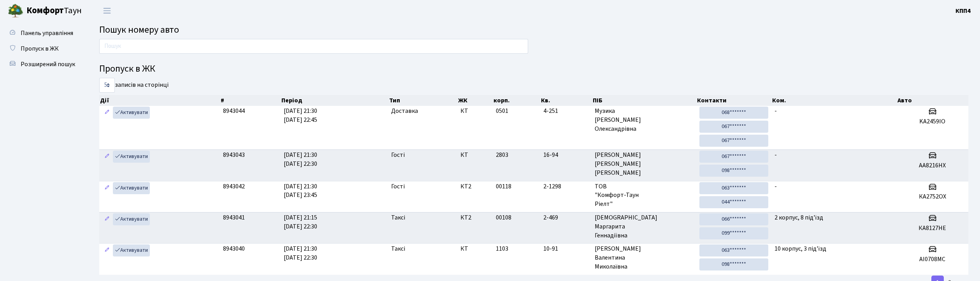  What do you see at coordinates (139, 30) in the screenshot?
I see `span: Пошук номеру авто` at bounding box center [139, 30].